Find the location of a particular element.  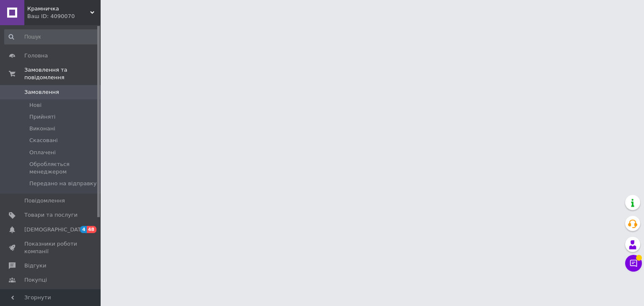

span: Покупці is located at coordinates (36, 280).